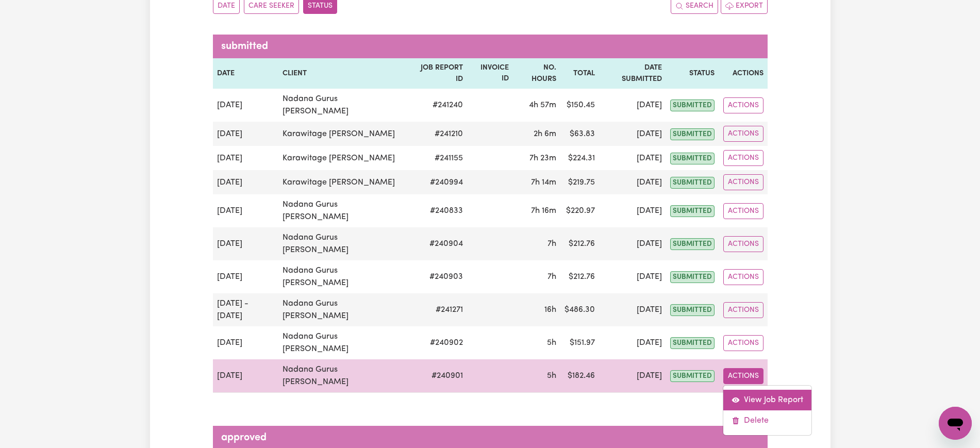 The width and height of the screenshot is (980, 448). What do you see at coordinates (438, 343) in the screenshot?
I see `td: # 240902` at bounding box center [438, 343].